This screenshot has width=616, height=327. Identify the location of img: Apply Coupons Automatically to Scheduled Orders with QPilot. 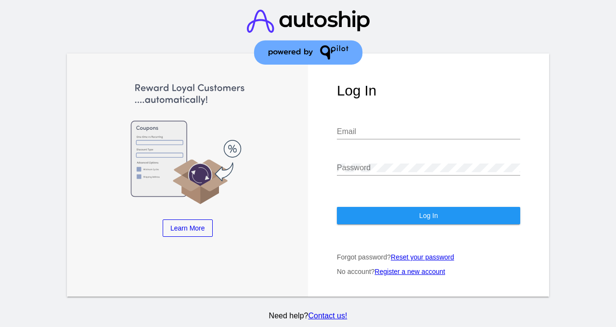
(187, 144).